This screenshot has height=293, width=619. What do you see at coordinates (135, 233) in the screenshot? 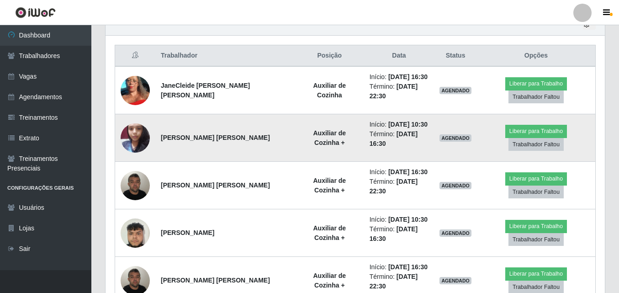
I see `img: 1731039194690.jpeg` at bounding box center [135, 233].